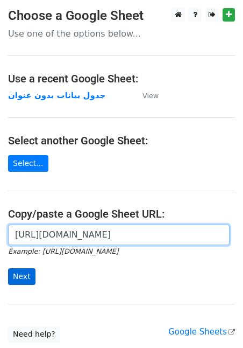  I want to click on strong: جدول بيانات بدون عنوان, so click(57, 95).